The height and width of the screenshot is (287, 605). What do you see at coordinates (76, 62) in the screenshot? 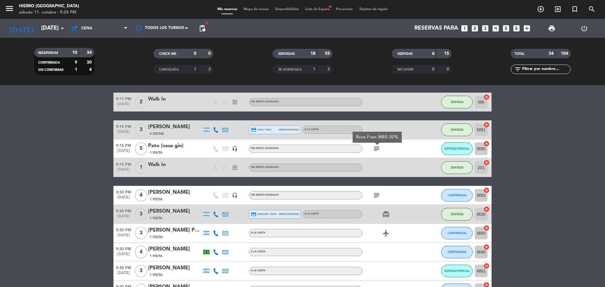
I see `strong: 9` at bounding box center [76, 62].